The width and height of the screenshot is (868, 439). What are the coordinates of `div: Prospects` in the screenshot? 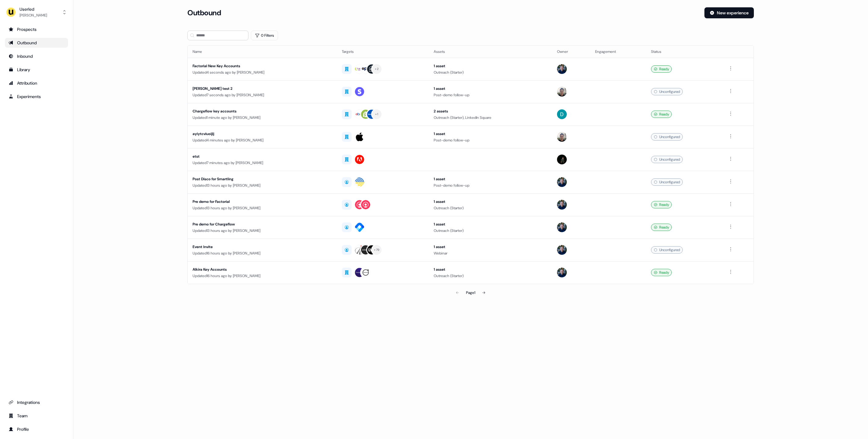 It's located at (36, 29).